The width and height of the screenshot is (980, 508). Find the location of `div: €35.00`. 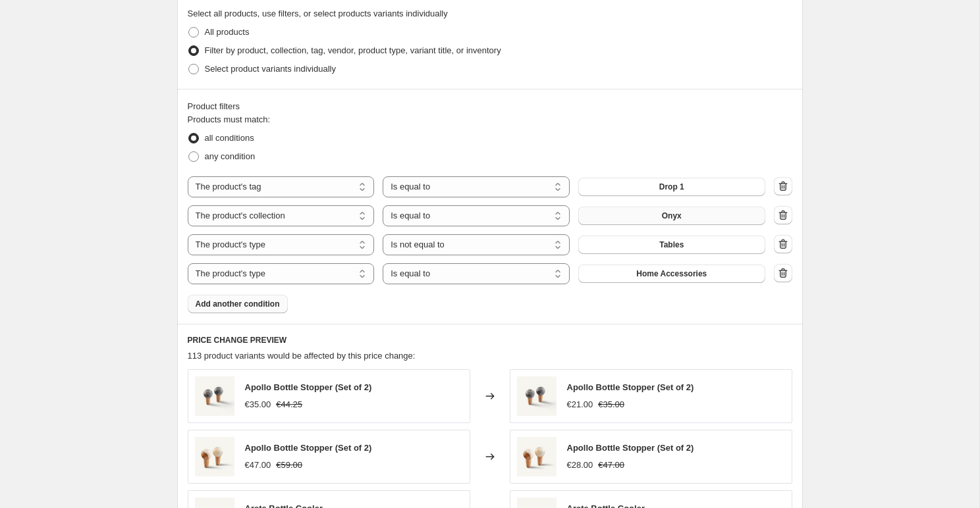

div: €35.00 is located at coordinates (258, 405).